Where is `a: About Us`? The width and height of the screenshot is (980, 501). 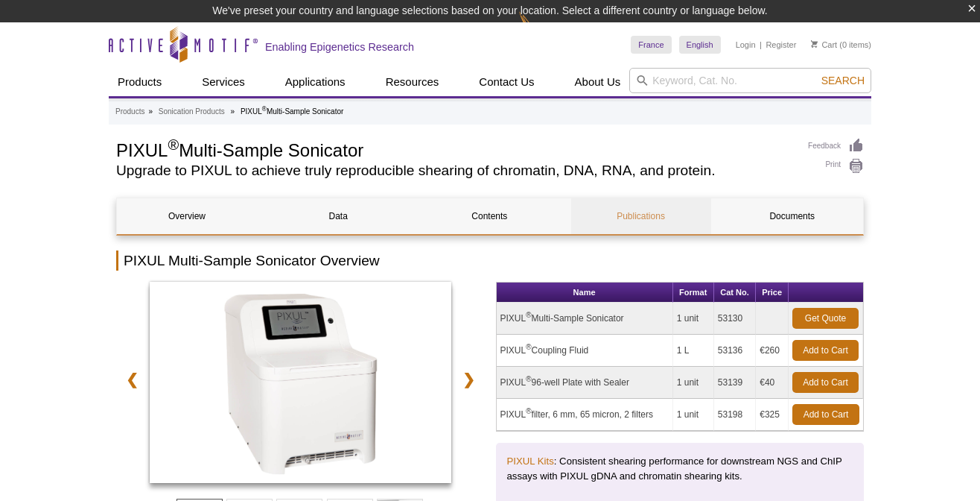
a: About Us is located at coordinates (598, 82).